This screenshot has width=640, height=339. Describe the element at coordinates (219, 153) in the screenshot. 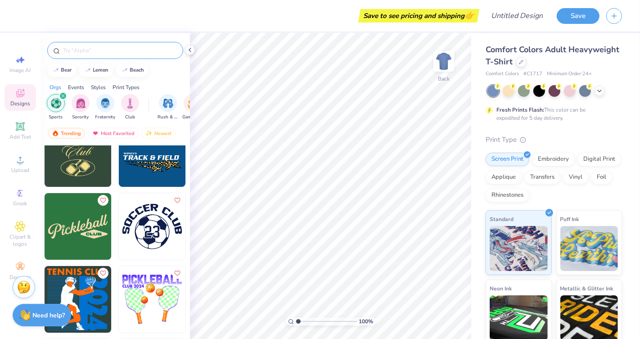

I see `img: 9403ef18-92ae-401d-919a-b2a0a8c7f82a` at that location.